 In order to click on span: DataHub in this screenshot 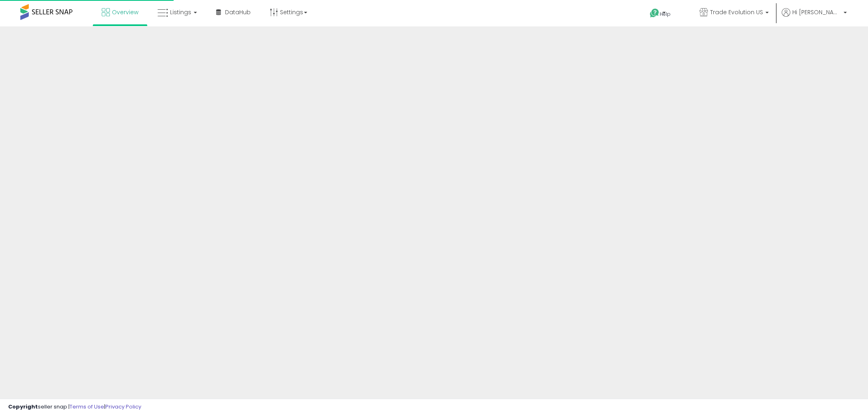, I will do `click(238, 12)`.